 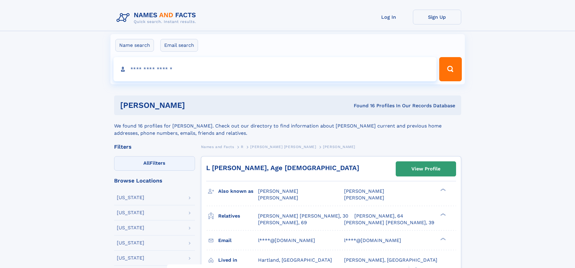 What do you see at coordinates (218, 146) in the screenshot?
I see `a: Names and Facts` at bounding box center [218, 146].